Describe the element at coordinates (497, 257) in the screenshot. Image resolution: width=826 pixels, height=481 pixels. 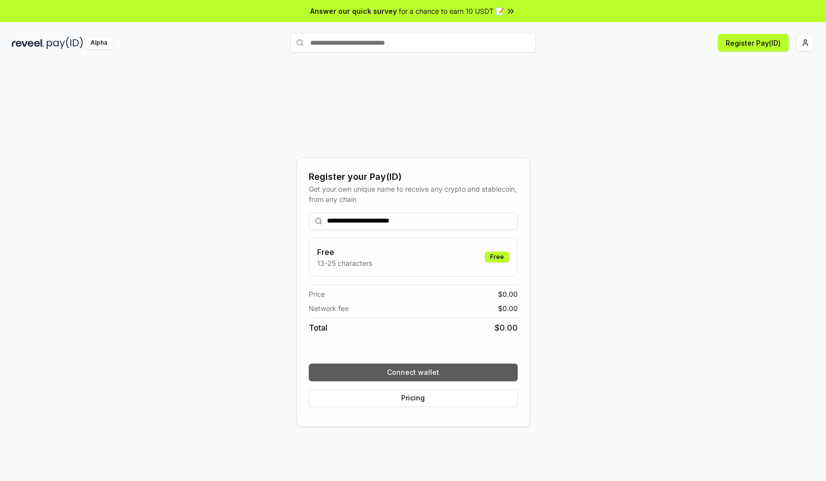
I see `div: Free` at that location.